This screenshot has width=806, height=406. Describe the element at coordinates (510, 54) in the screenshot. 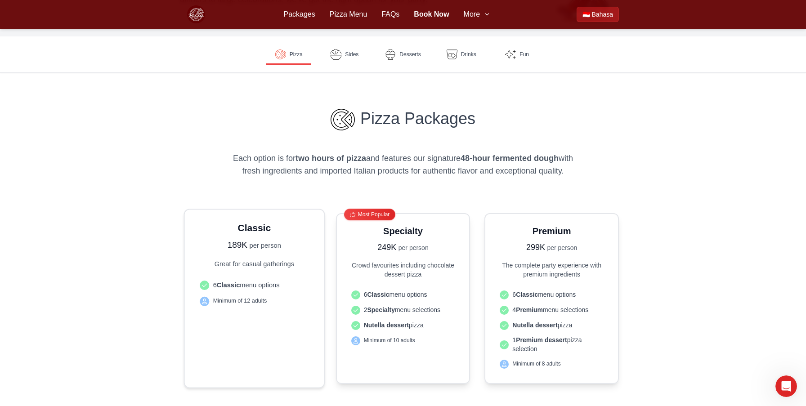

I see `img: Fun` at that location.